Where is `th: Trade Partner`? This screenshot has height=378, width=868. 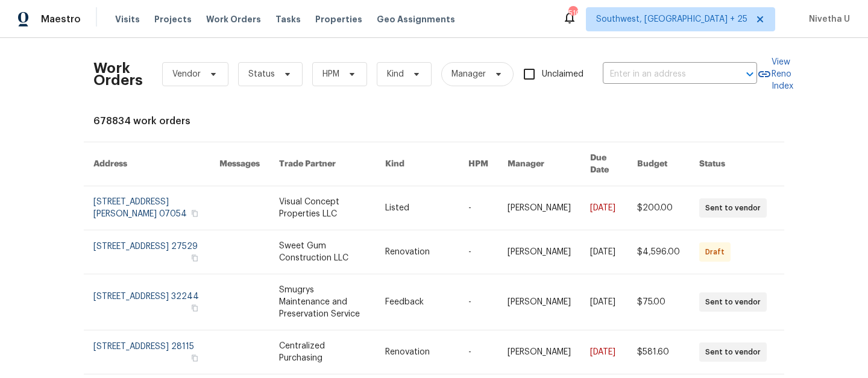
th: Trade Partner is located at coordinates (323, 164).